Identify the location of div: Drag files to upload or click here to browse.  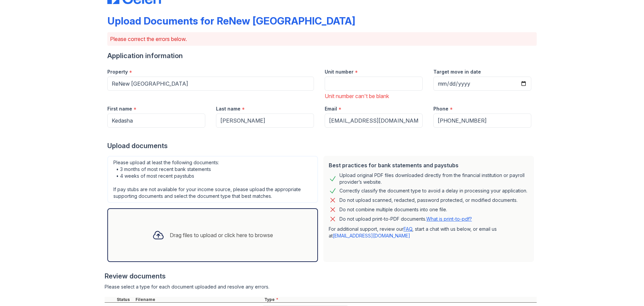
(222, 235).